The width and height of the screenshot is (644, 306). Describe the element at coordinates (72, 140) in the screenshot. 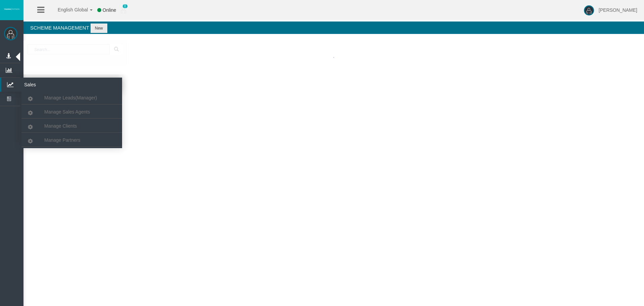

I see `a: Manage Partners` at that location.